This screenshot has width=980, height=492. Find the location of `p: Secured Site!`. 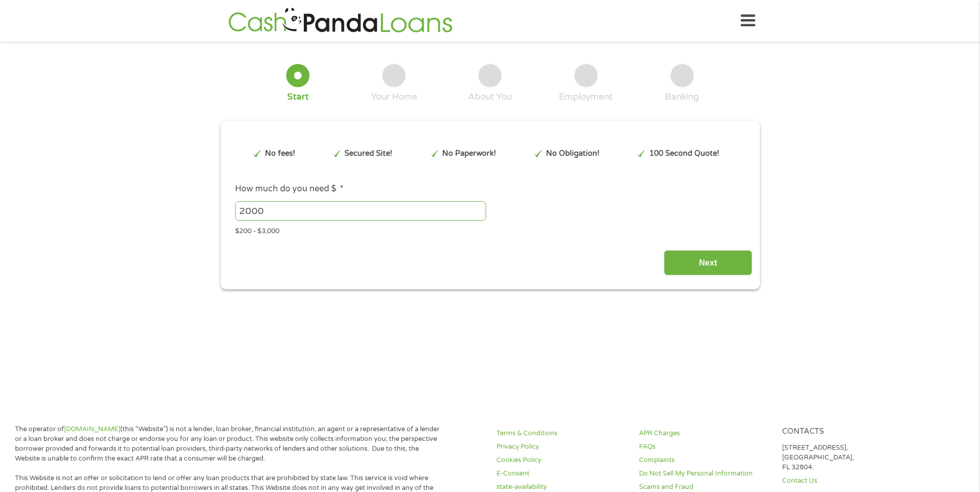

p: Secured Site! is located at coordinates (369, 154).